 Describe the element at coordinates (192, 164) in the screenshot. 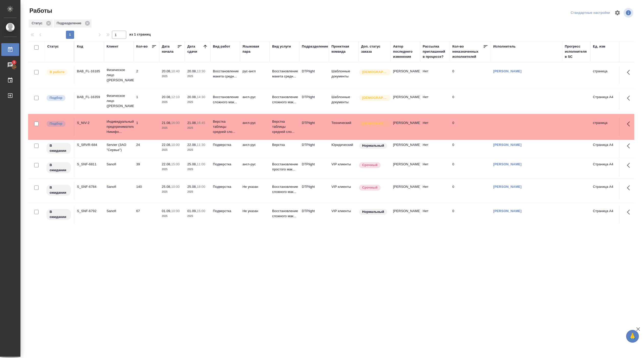

I see `p: 25.08,` at that location.